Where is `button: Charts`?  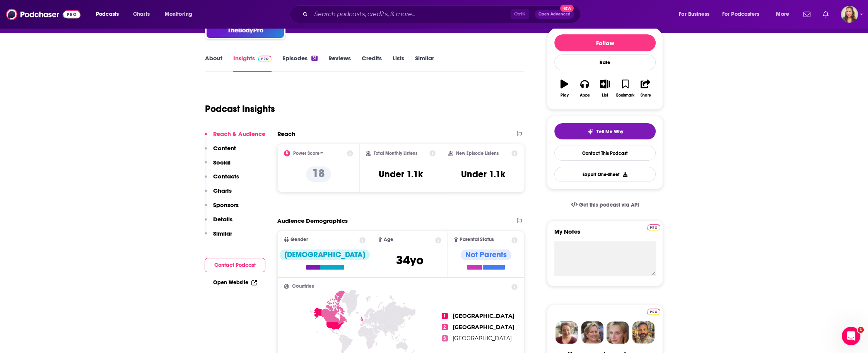
button: Charts is located at coordinates (218, 194).